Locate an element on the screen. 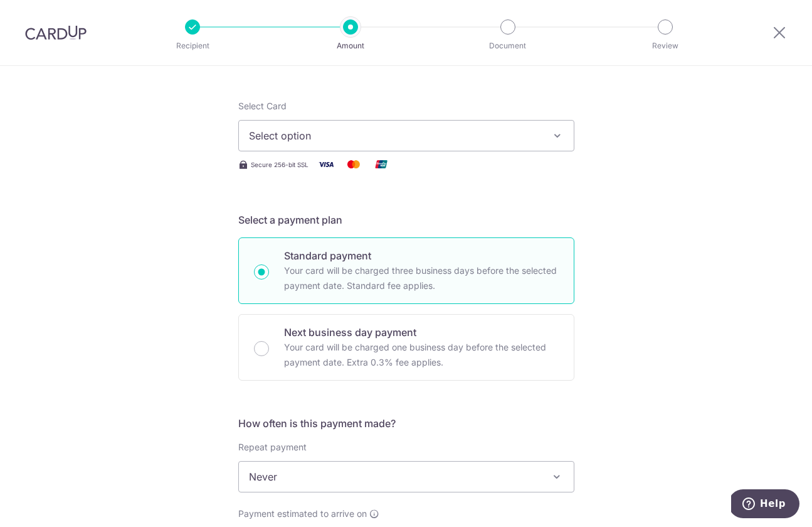 Image resolution: width=812 pixels, height=527 pixels. p: Standard payment is located at coordinates (421, 255).